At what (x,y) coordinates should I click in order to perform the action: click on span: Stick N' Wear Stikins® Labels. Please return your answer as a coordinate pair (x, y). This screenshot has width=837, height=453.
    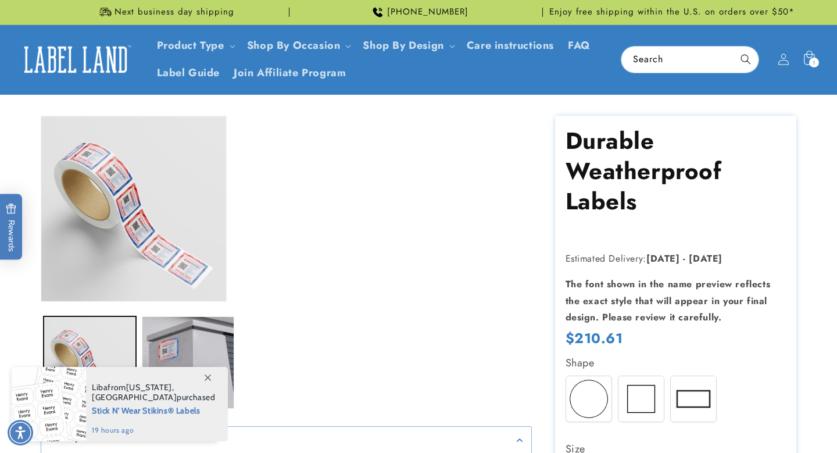
    Looking at the image, I should click on (153, 409).